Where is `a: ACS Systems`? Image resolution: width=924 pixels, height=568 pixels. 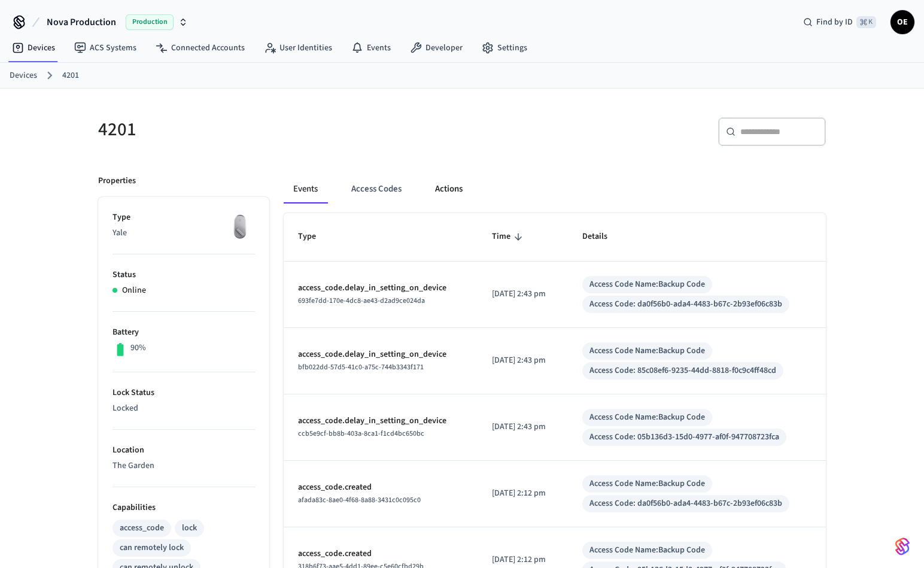 a: ACS Systems is located at coordinates (105, 48).